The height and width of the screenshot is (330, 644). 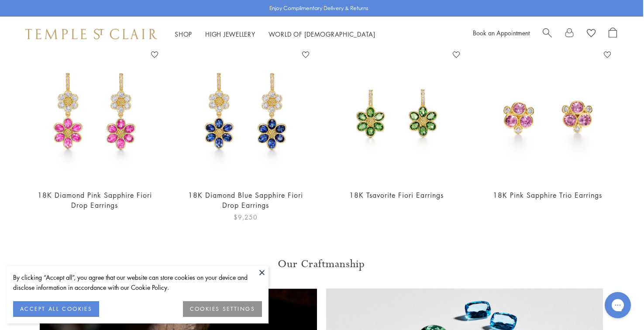 I want to click on img: E31687-DBFIORBS, so click(x=246, y=115).